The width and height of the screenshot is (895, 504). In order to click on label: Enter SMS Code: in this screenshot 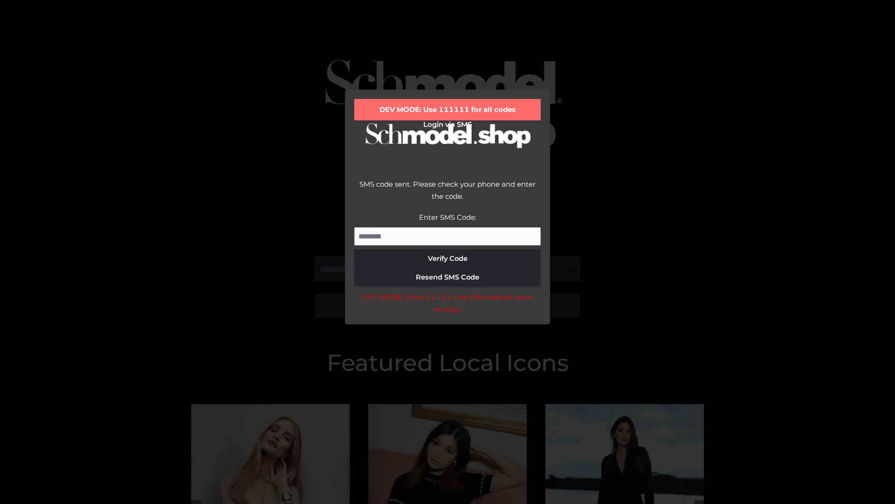, I will do `click(448, 217)`.